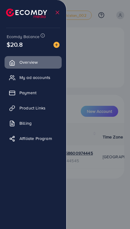  Describe the element at coordinates (28, 93) in the screenshot. I see `span: Payment` at that location.